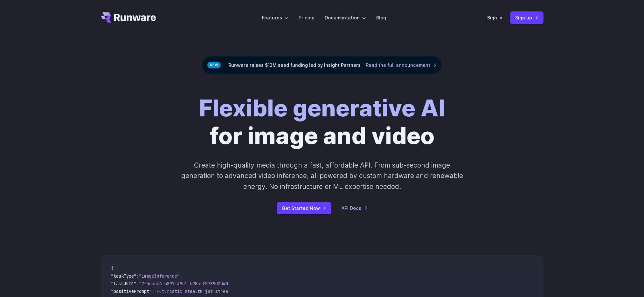 The height and width of the screenshot is (297, 644). I want to click on a: Sign up, so click(527, 17).